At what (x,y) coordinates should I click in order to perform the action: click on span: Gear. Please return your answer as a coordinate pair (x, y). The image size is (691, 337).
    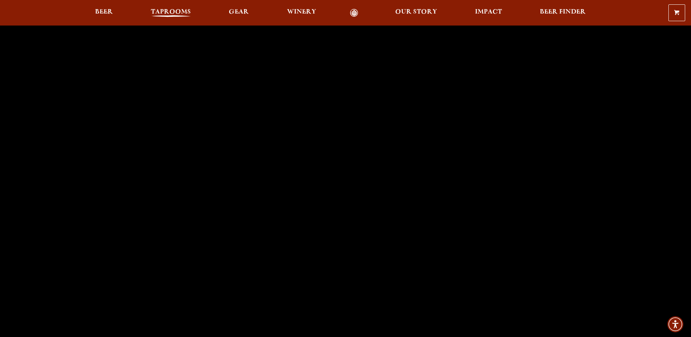
    Looking at the image, I should click on (239, 12).